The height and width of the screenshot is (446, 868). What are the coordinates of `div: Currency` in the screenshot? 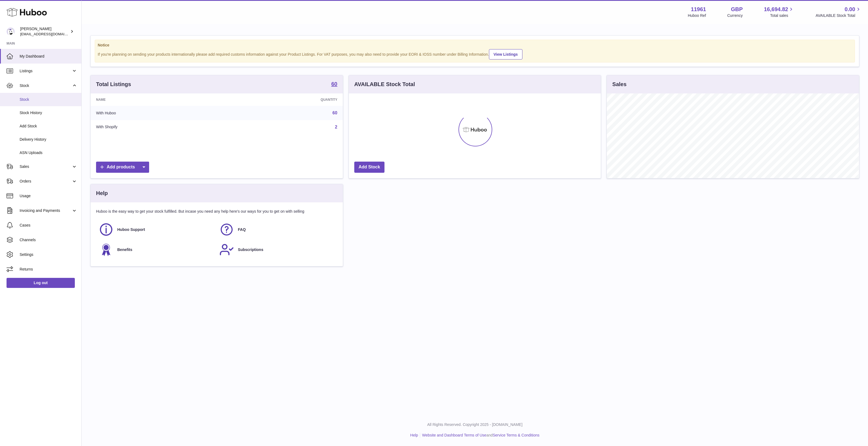 It's located at (735, 15).